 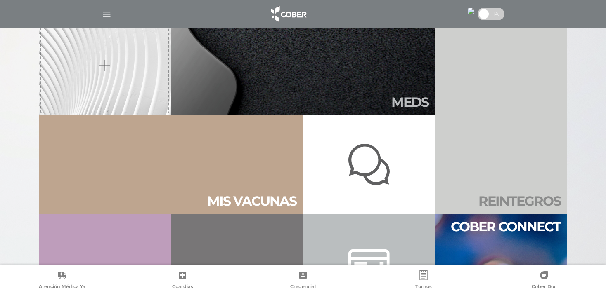 What do you see at coordinates (423, 281) in the screenshot?
I see `a: Turnos` at bounding box center [423, 281].